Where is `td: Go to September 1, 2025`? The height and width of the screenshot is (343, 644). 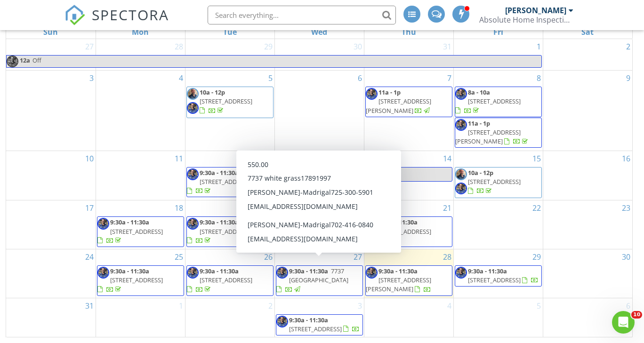
td: Go to September 1, 2025 is located at coordinates (140, 317).